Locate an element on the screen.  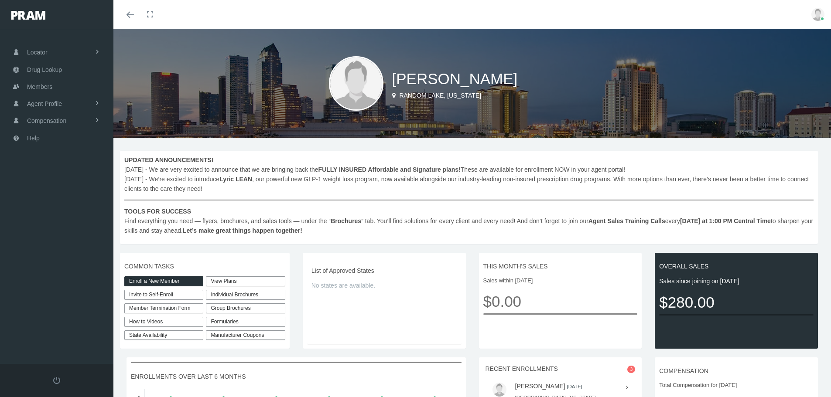
span: Members is located at coordinates (40, 87).